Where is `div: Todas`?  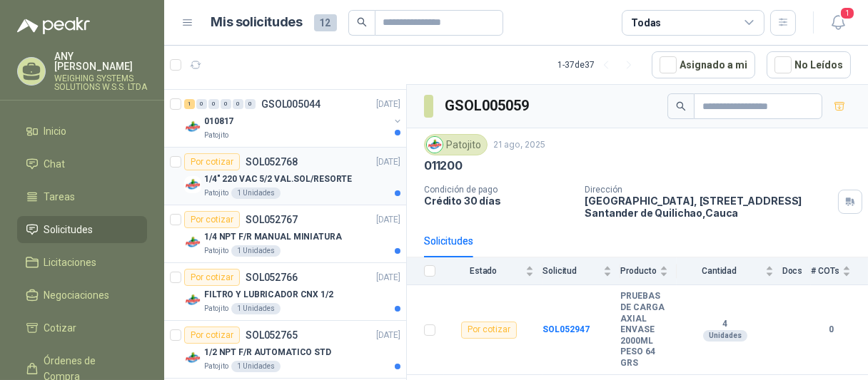 div: Todas is located at coordinates (646, 23).